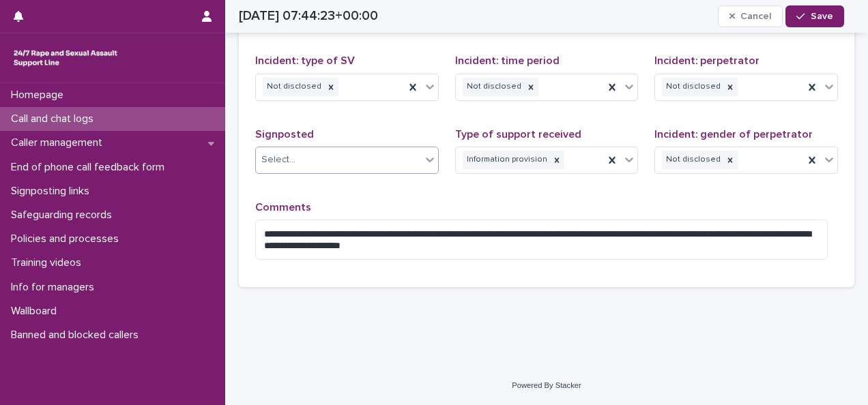 The image size is (868, 405). I want to click on button: Save, so click(814, 17).